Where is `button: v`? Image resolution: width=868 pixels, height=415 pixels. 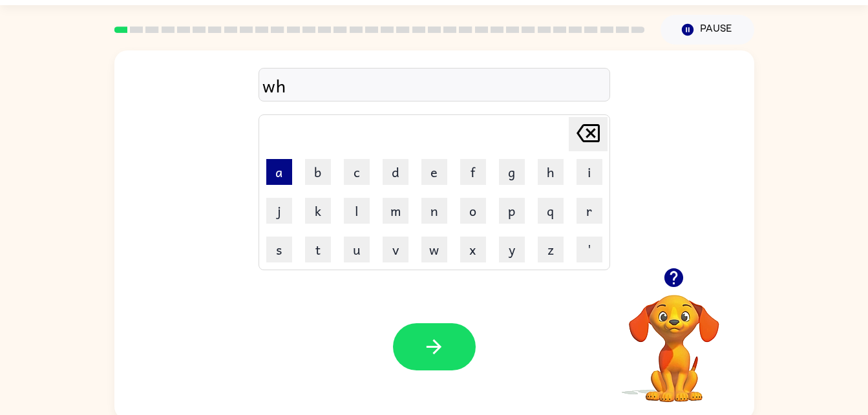 button: v is located at coordinates (395, 249).